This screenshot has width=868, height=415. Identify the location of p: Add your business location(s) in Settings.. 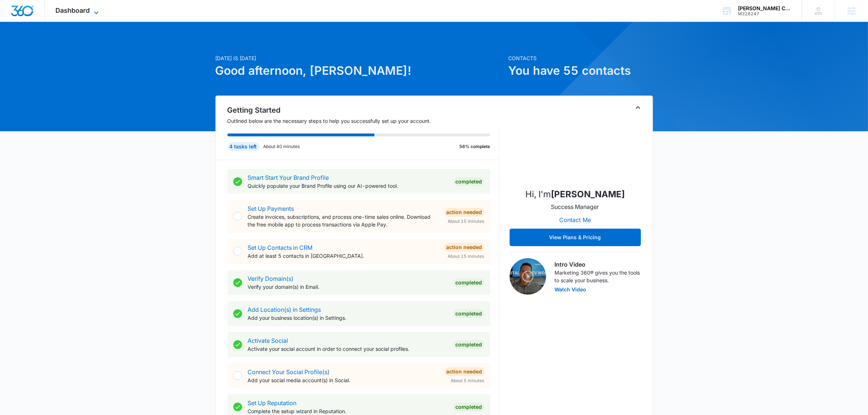
(348, 318).